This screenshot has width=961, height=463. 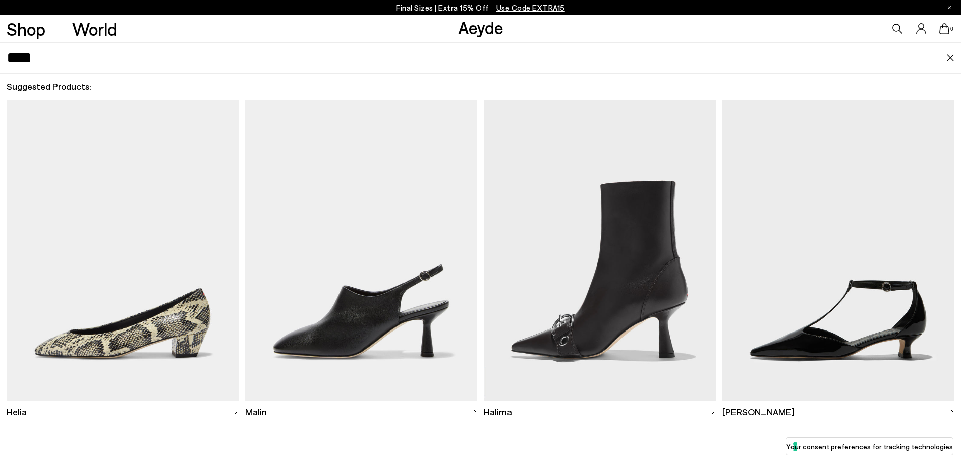 I want to click on a: Shop, so click(x=26, y=29).